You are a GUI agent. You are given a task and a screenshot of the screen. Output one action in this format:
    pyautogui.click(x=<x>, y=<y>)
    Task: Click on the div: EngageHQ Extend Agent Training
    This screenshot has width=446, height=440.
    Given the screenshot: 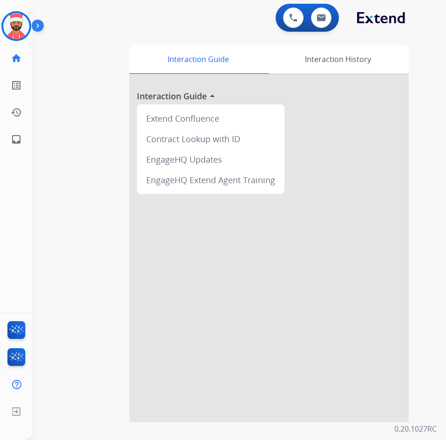 What is the action you would take?
    pyautogui.click(x=211, y=180)
    